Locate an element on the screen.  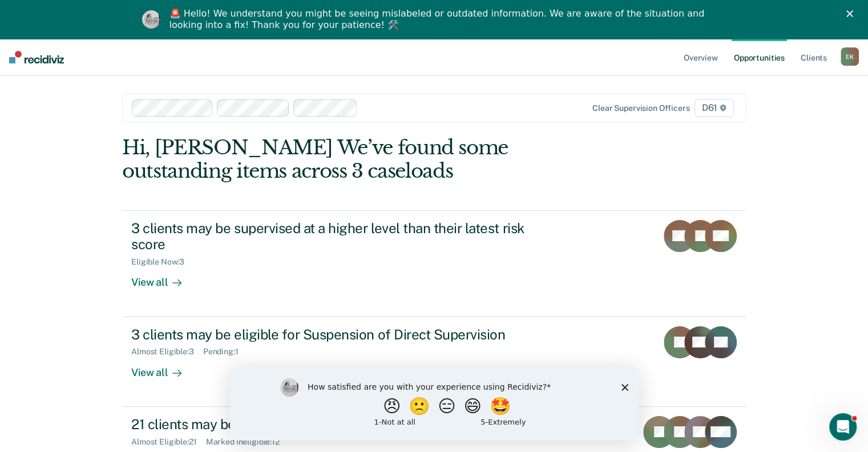
div: Almost Eligible : 3 is located at coordinates (167, 352).